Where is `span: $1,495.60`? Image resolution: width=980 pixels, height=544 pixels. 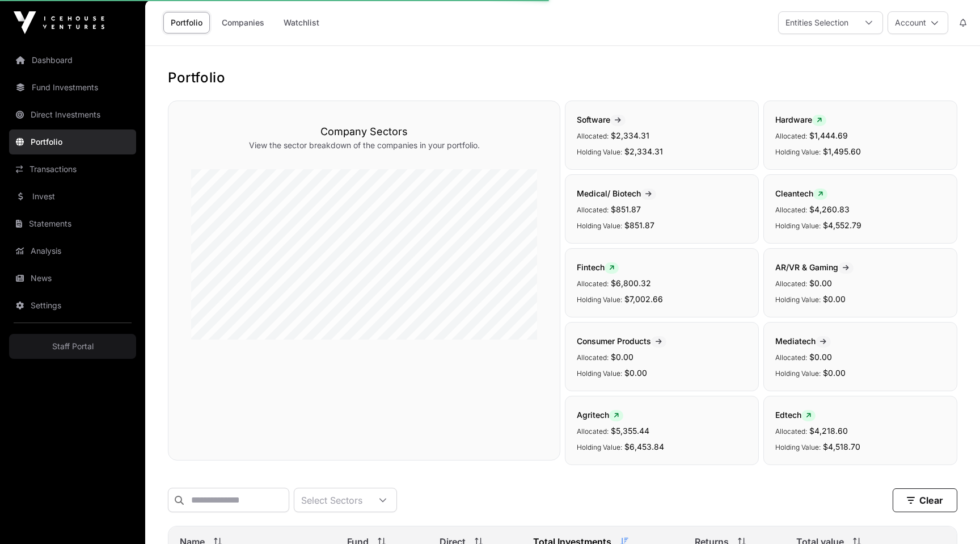
span: $1,495.60 is located at coordinates (842, 151).